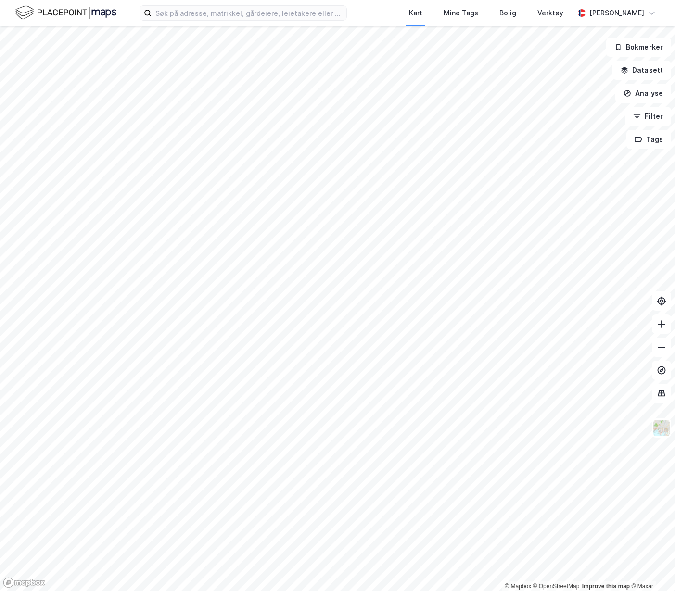 The image size is (675, 591). What do you see at coordinates (249, 13) in the screenshot?
I see `input: Søk på adresse, matrikkel, gårdeiere, leietakere eller personer` at bounding box center [249, 13].